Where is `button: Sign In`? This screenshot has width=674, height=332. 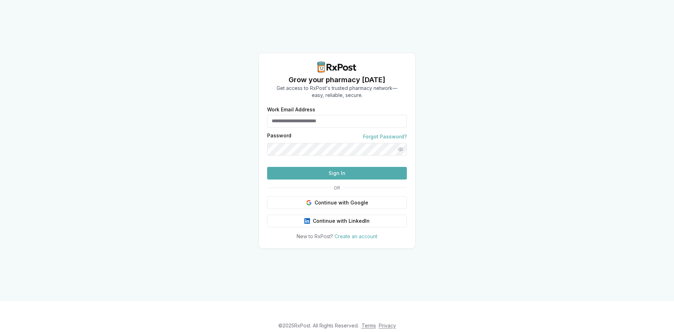 button: Sign In is located at coordinates (337, 173).